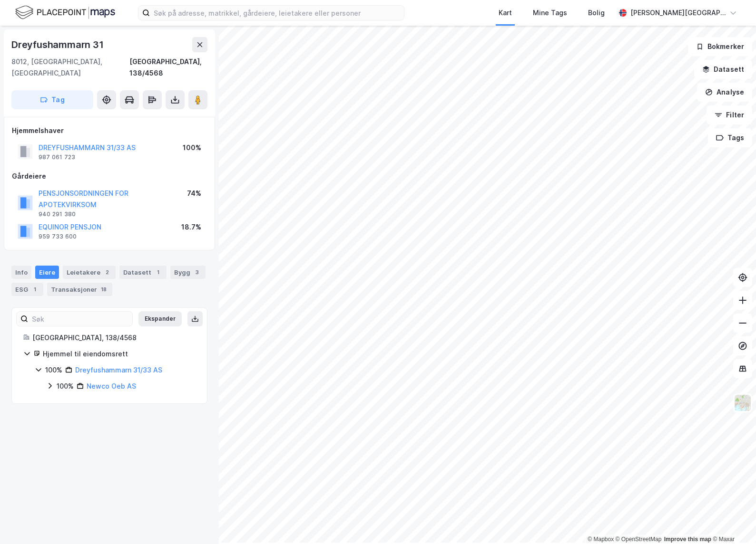 This screenshot has width=756, height=544. I want to click on input: Søk på adresse, matrikkel, gårdeiere, leietakere eller personer, so click(277, 13).